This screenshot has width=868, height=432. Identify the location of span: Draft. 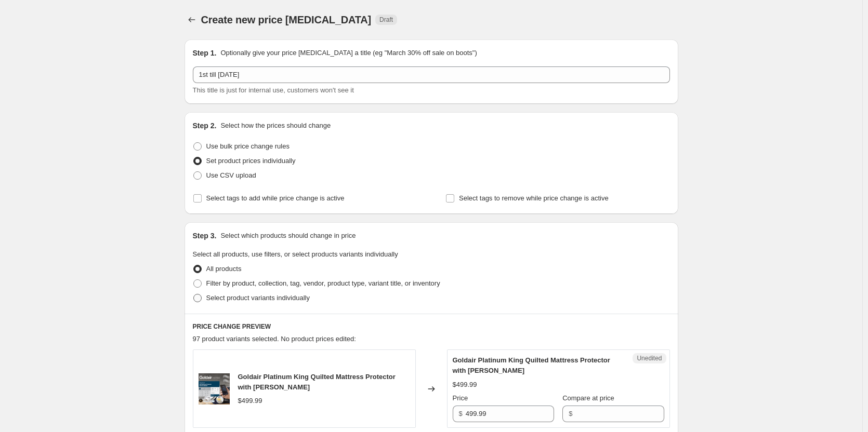
(386, 20).